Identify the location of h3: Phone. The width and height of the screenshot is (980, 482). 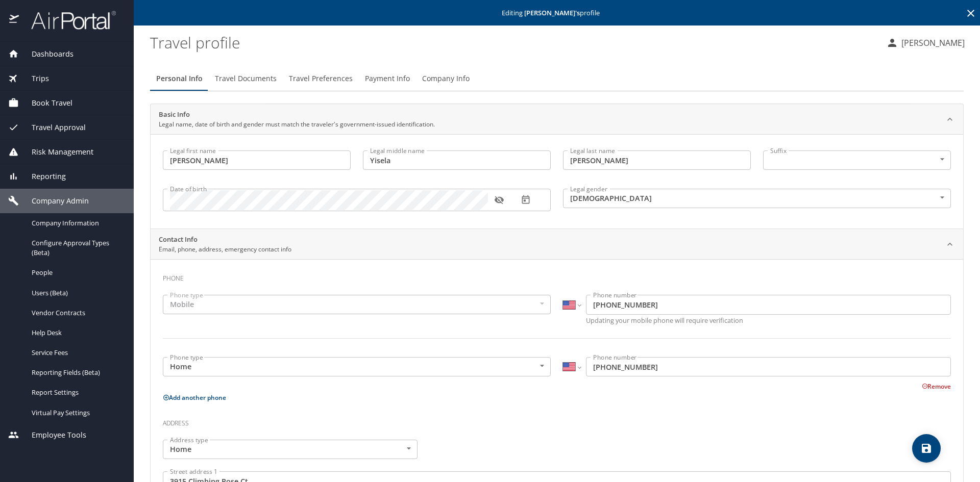
(557, 276).